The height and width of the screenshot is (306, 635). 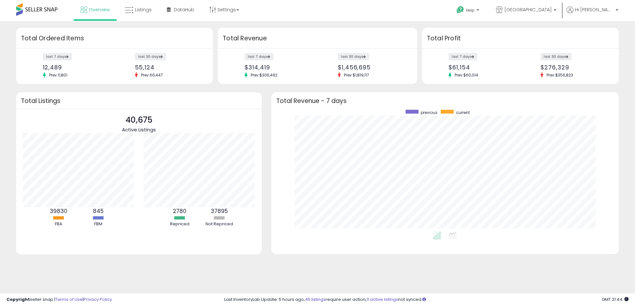 What do you see at coordinates (168, 67) in the screenshot?
I see `div: 55,124` at bounding box center [168, 67].